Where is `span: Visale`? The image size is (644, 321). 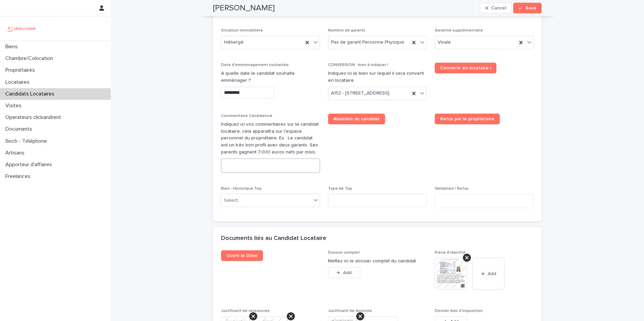
span: Visale is located at coordinates (444, 42).